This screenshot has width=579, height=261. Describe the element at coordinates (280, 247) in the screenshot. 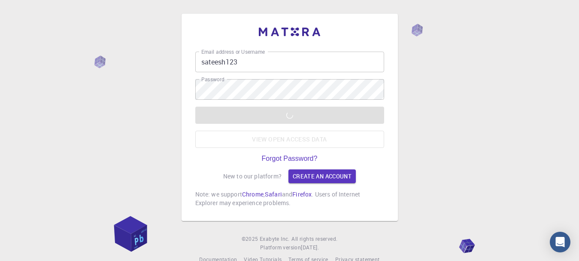

I see `span: Platform version` at that location.